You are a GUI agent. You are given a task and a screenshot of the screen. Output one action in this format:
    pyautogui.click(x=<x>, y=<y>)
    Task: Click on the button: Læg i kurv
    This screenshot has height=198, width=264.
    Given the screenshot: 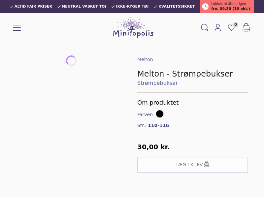 What is the action you would take?
    pyautogui.click(x=193, y=165)
    